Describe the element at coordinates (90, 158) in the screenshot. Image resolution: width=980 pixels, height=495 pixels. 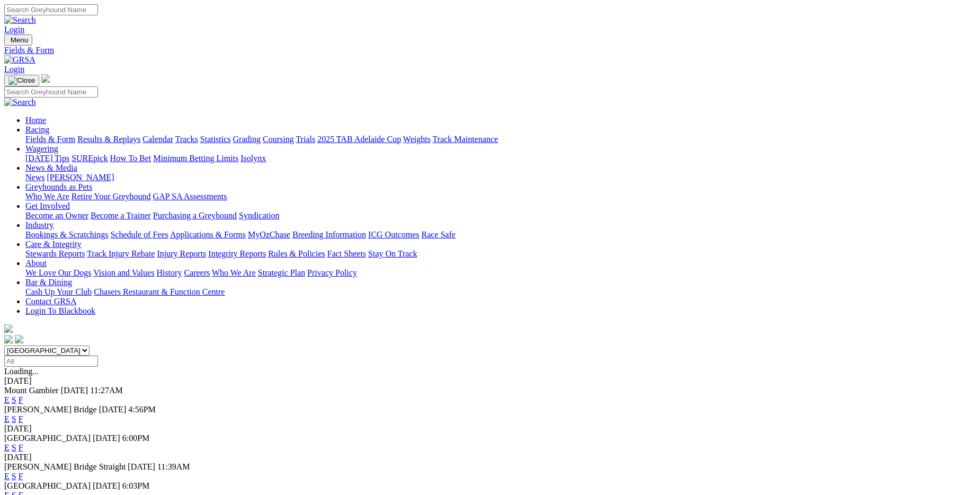
I see `a: SUREpick` at that location.